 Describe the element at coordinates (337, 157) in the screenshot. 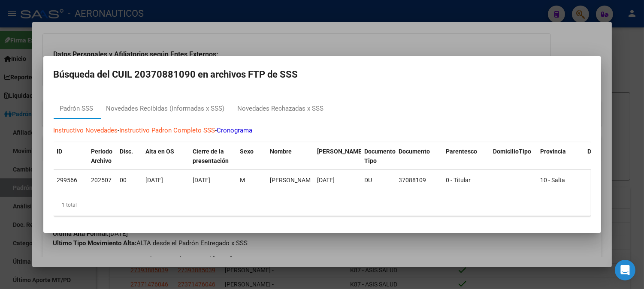

I see `datatable-header-cell: Fecha Nac.` at that location.